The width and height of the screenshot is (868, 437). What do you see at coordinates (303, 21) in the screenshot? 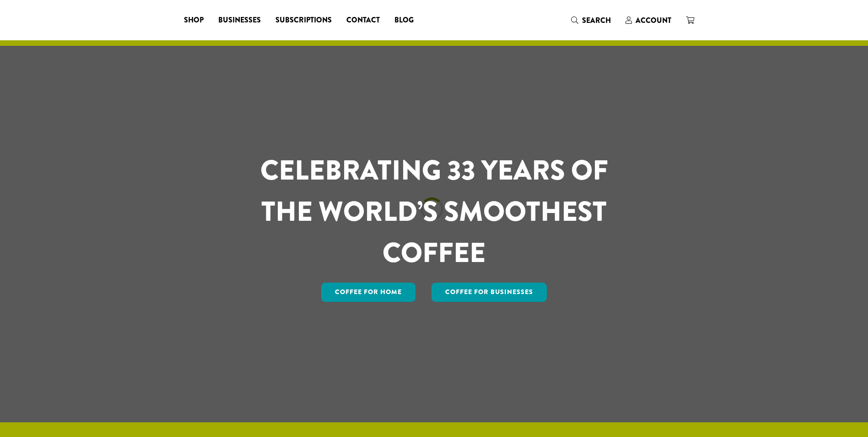
I see `span: Subscriptions` at bounding box center [303, 21].